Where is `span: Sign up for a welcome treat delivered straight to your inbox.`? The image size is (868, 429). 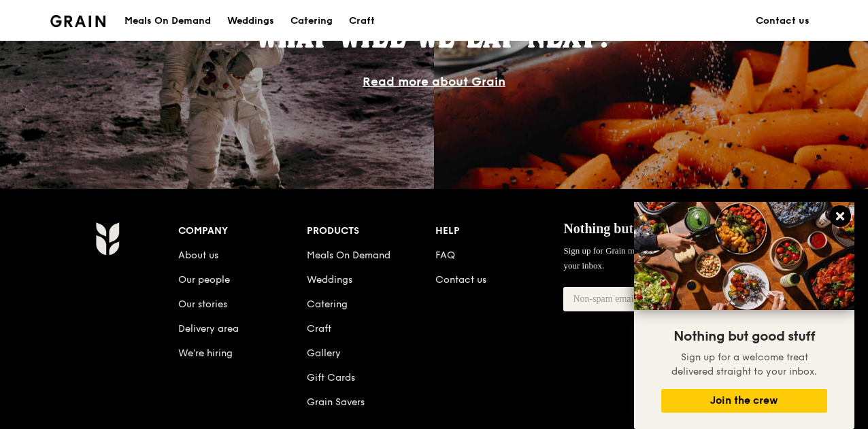 span: Sign up for a welcome treat delivered straight to your inbox. is located at coordinates (745, 365).